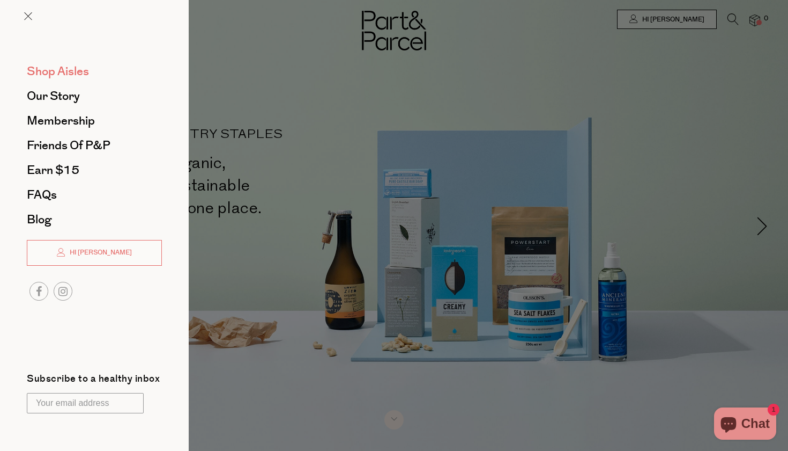 The width and height of the screenshot is (788, 451). What do you see at coordinates (53, 96) in the screenshot?
I see `span: Our Story` at bounding box center [53, 96].